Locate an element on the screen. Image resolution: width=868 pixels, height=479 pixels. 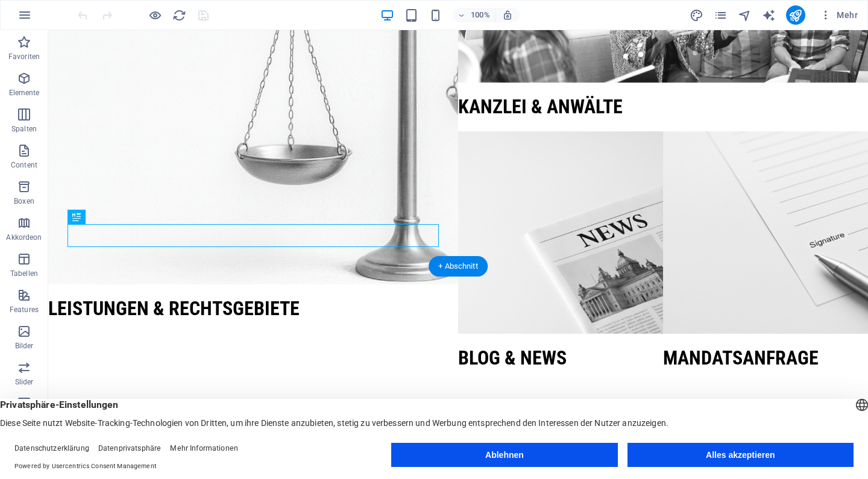
button: 100% is located at coordinates (474, 15).